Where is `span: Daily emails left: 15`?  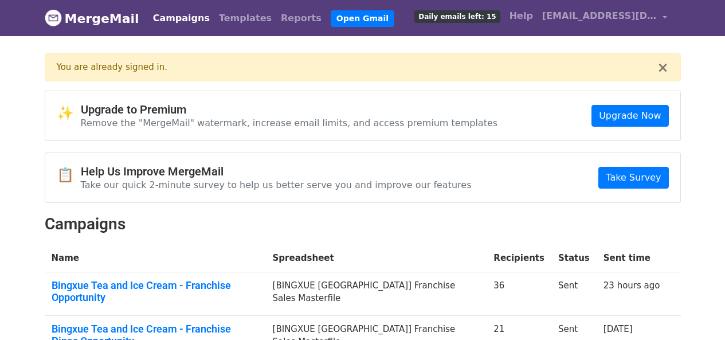
span: Daily emails left: 15 is located at coordinates (457, 17).